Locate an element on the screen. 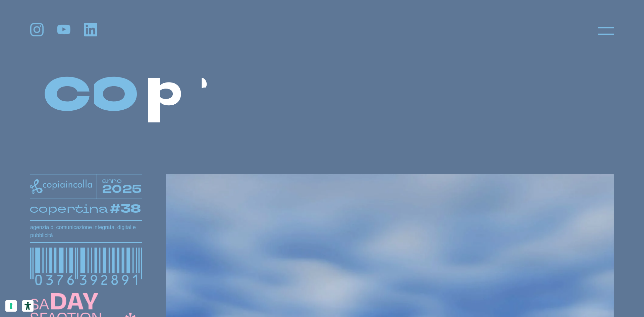 This screenshot has height=317, width=644. tspan: copertina is located at coordinates (69, 209).